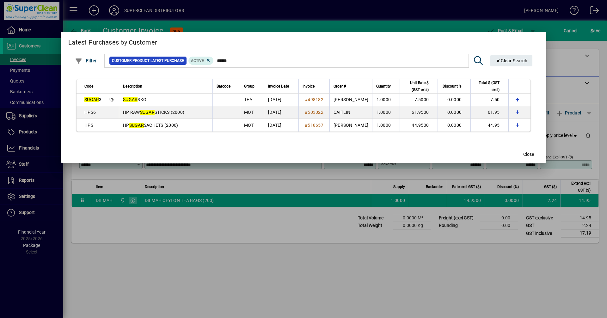 Image resolution: width=607 pixels, height=318 pixels. Describe the element at coordinates (512, 61) in the screenshot. I see `span: Clear Search` at that location.